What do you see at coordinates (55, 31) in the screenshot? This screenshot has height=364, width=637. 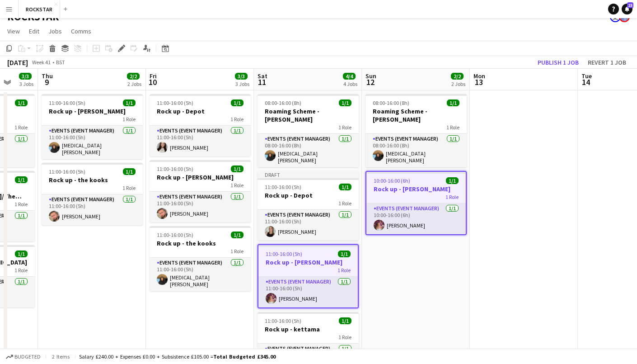 I see `span: Jobs` at bounding box center [55, 31].